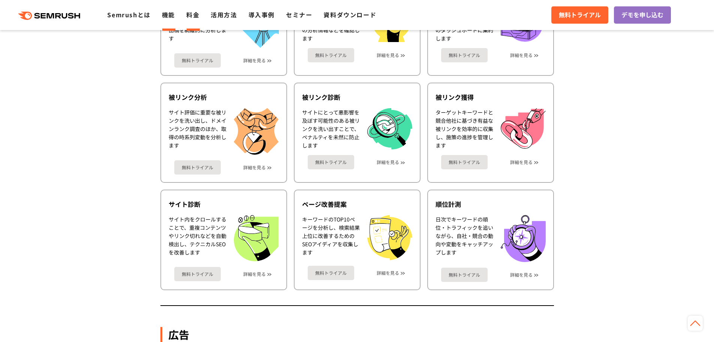  What do you see at coordinates (256, 131) in the screenshot?
I see `img: 被リンク分析` at bounding box center [256, 131].